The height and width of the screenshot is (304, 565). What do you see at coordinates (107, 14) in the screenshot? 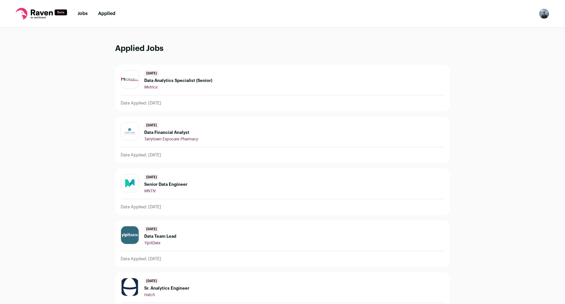
I see `a: Applied` at bounding box center [107, 14].